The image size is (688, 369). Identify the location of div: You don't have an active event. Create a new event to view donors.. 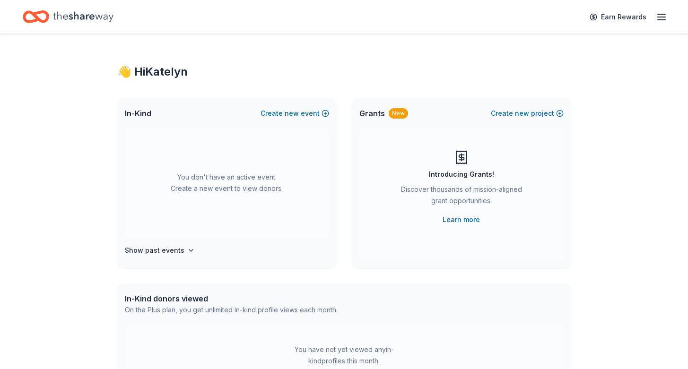
(227, 183).